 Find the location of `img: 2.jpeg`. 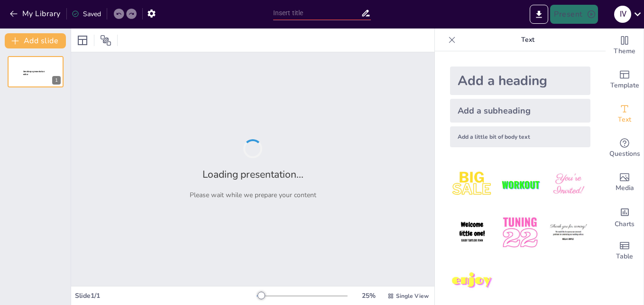

img: 2.jpeg is located at coordinates (520, 184).